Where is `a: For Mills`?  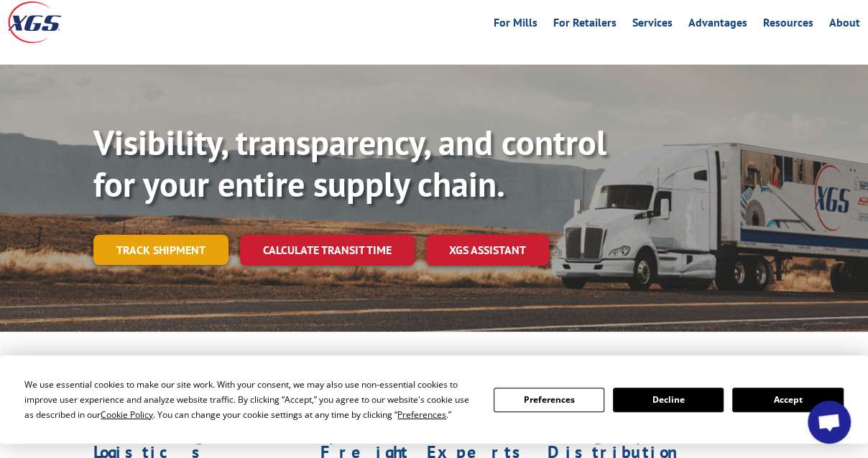 a: For Mills is located at coordinates (515, 25).